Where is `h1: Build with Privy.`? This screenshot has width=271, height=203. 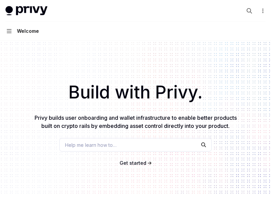 h1: Build with Privy. is located at coordinates (135, 92).